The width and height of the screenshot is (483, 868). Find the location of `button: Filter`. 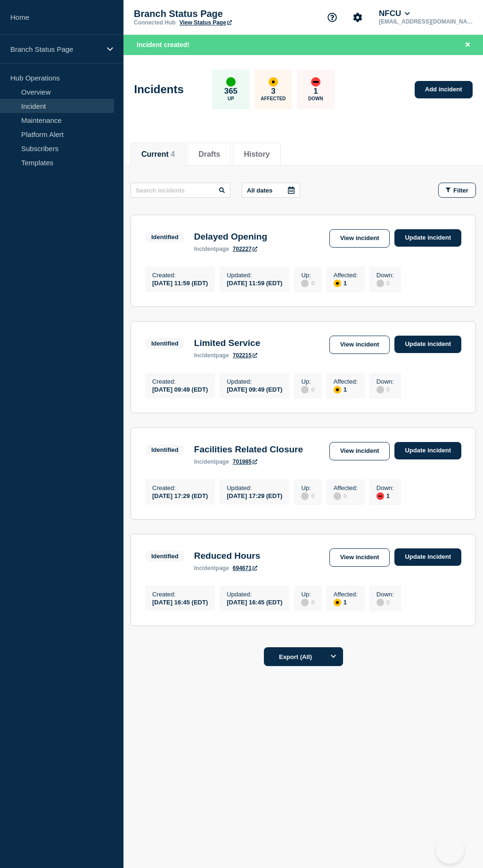

button: Filter is located at coordinates (457, 190).